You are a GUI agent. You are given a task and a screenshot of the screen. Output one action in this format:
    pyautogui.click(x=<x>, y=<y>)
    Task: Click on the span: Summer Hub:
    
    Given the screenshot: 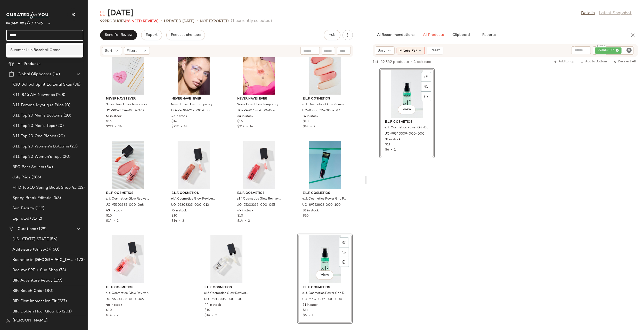 What is the action you would take?
    pyautogui.click(x=22, y=50)
    